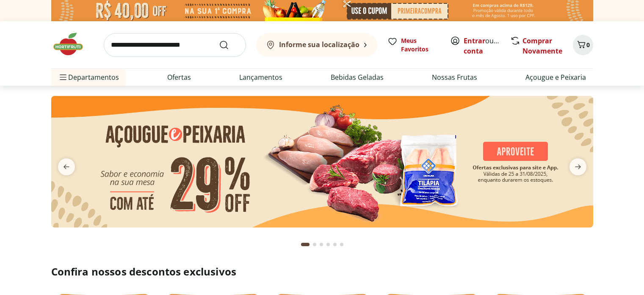  I want to click on a: Nossas Frutas, so click(454, 78).